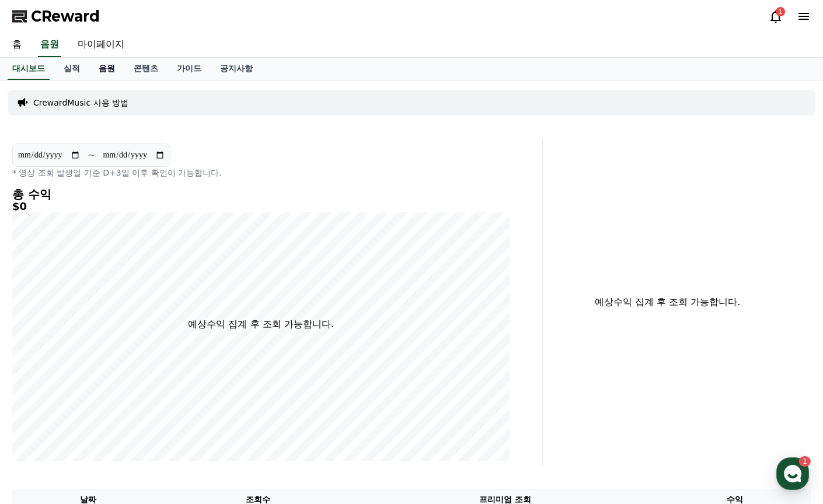 The image size is (823, 504). I want to click on a: CReward, so click(56, 16).